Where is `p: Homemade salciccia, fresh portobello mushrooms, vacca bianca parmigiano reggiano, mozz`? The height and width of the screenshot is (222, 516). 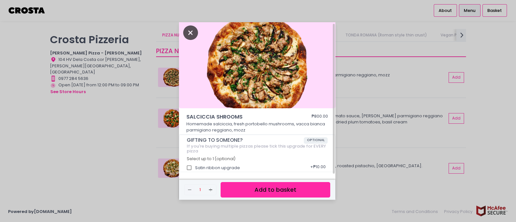
p: Homemade salciccia, fresh portobello mushrooms, vacca bianca parmigiano reggiano, mozz is located at coordinates (258, 127).